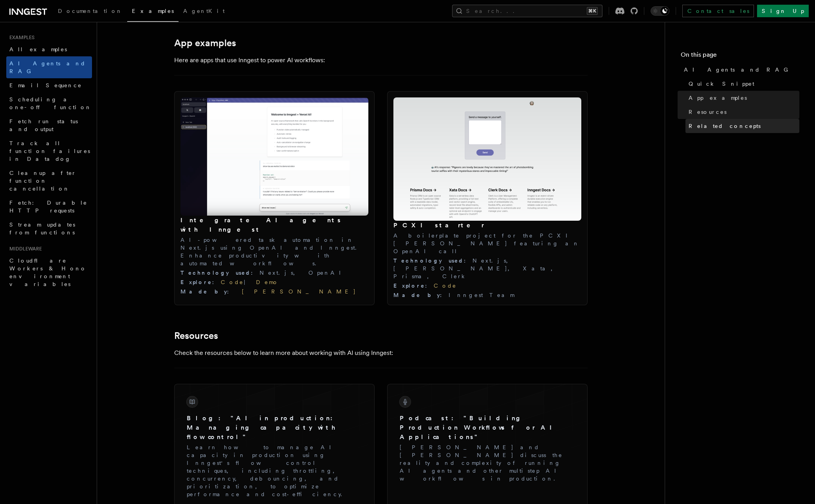 This screenshot has width=815, height=504. Describe the element at coordinates (742, 83) in the screenshot. I see `a: Quick Snippet` at that location.